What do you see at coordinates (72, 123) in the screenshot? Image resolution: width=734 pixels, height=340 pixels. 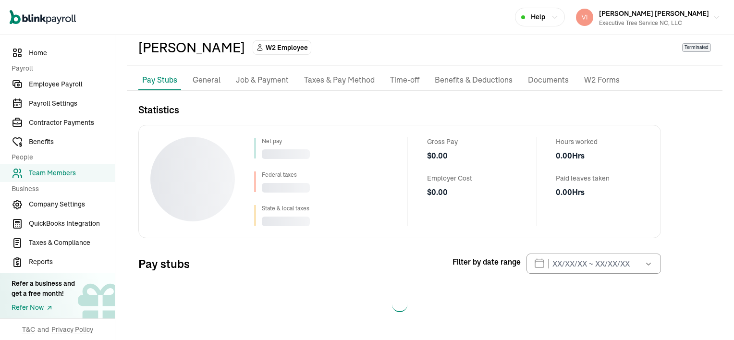 I see `span: Contractor Payments` at bounding box center [72, 123].